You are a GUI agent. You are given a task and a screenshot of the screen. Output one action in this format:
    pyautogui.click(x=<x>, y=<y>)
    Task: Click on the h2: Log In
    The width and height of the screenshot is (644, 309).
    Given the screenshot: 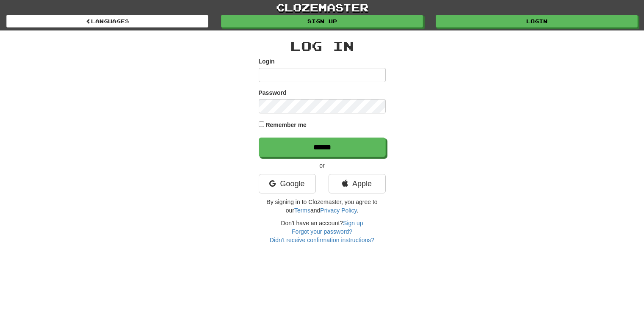 What is the action you would take?
    pyautogui.click(x=322, y=46)
    